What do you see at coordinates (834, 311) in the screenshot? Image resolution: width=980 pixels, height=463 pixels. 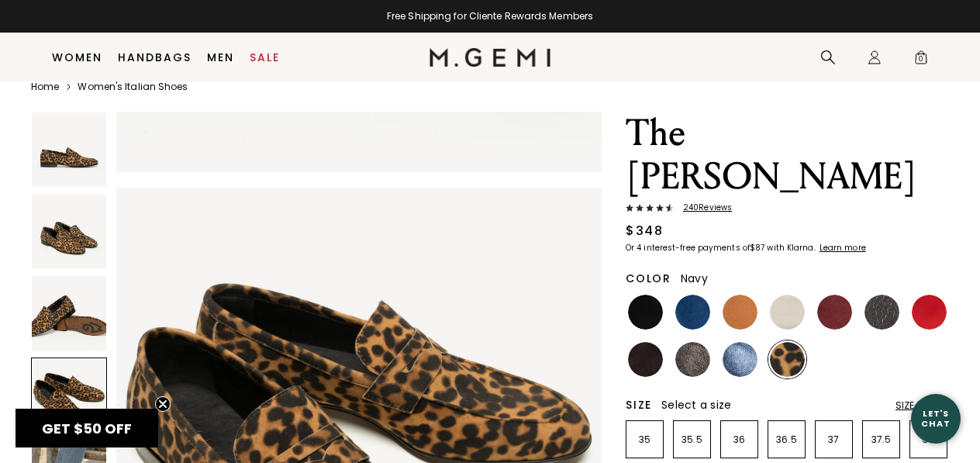 I see `img: Burgundy` at bounding box center [834, 311].